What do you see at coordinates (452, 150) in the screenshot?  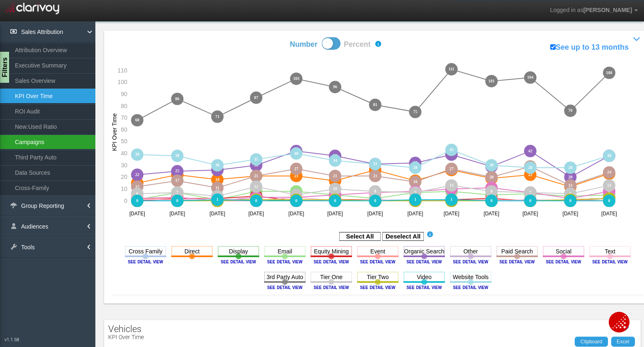 I see `text: 43` at bounding box center [452, 150].